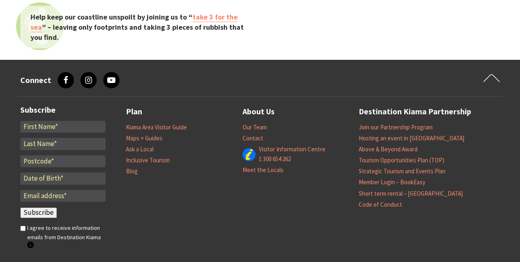  What do you see at coordinates (63, 178) in the screenshot?
I see `input: Date of Birth*` at bounding box center [63, 178].